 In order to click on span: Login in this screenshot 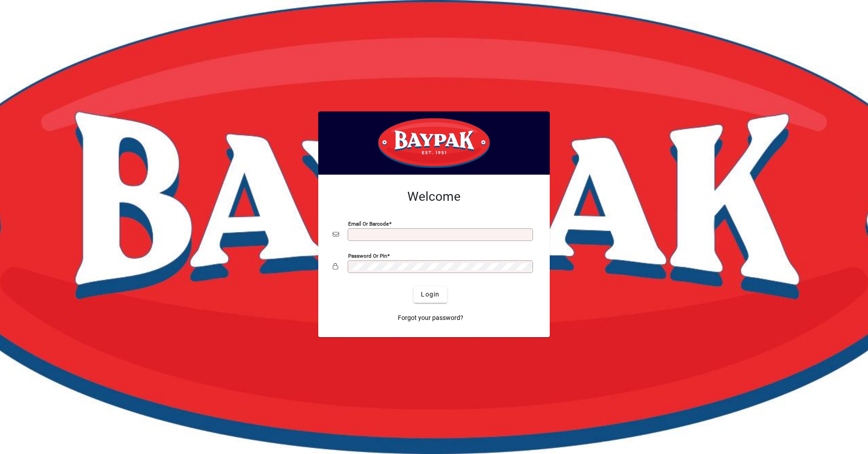, I will do `click(430, 294)`.